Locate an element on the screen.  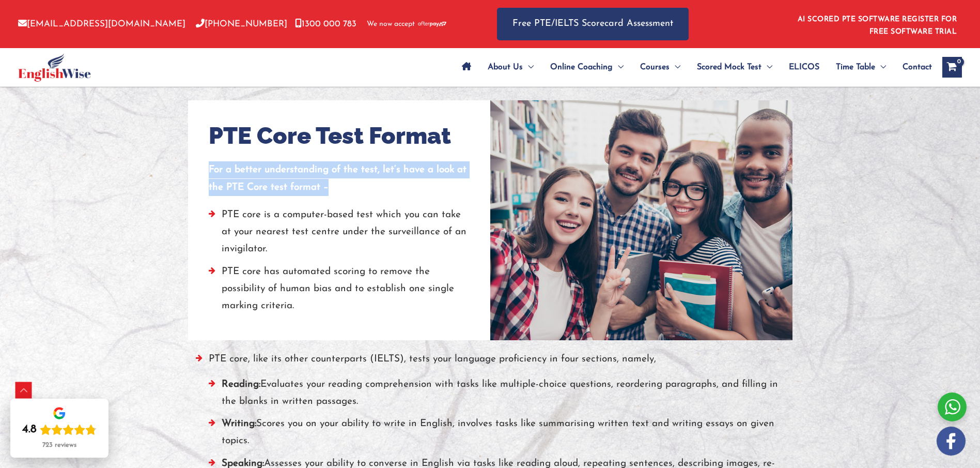
a: AI SCORED PTE SOFTWARE REGISTER FOR FREE SOFTWARE TRIAL is located at coordinates (877, 26).